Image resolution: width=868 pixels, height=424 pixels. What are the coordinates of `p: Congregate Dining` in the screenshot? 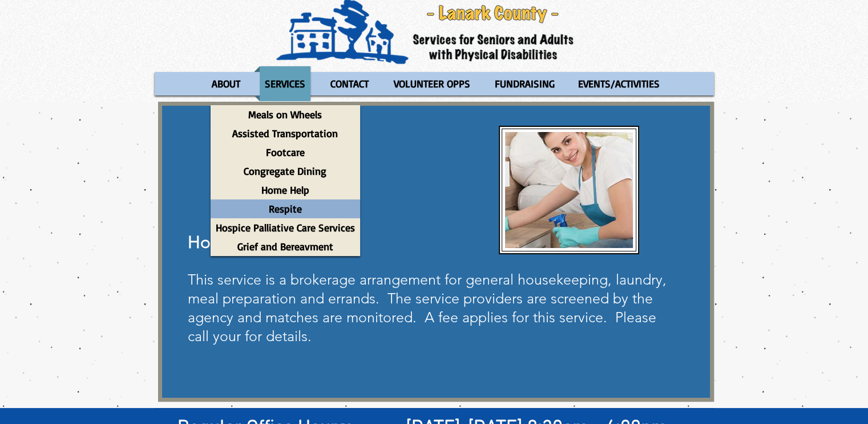 It's located at (285, 171).